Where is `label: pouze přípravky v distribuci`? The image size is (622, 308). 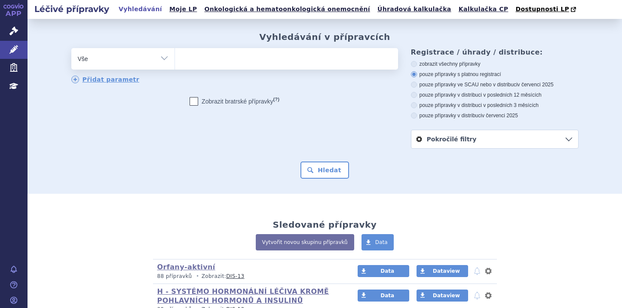
label: pouze přípravky v distribuci is located at coordinates (495, 116).